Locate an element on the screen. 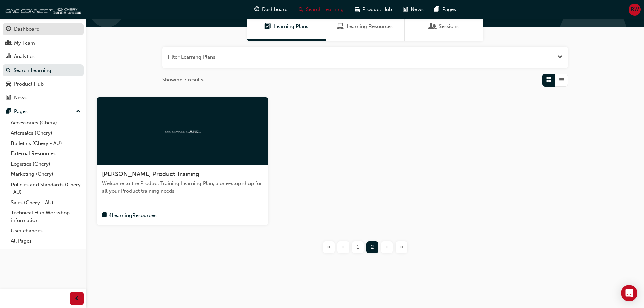  div: Analytics is located at coordinates (24, 57).